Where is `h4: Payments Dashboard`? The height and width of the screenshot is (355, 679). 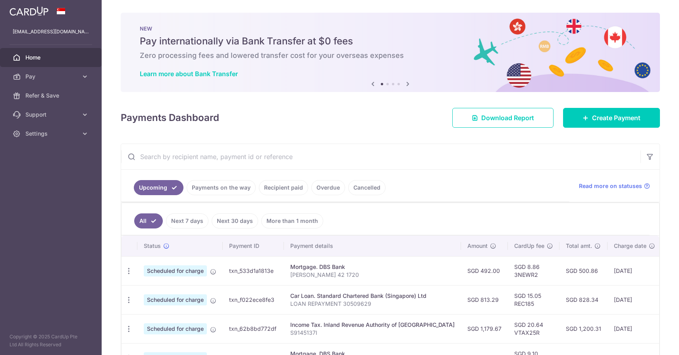 h4: Payments Dashboard is located at coordinates (170, 118).